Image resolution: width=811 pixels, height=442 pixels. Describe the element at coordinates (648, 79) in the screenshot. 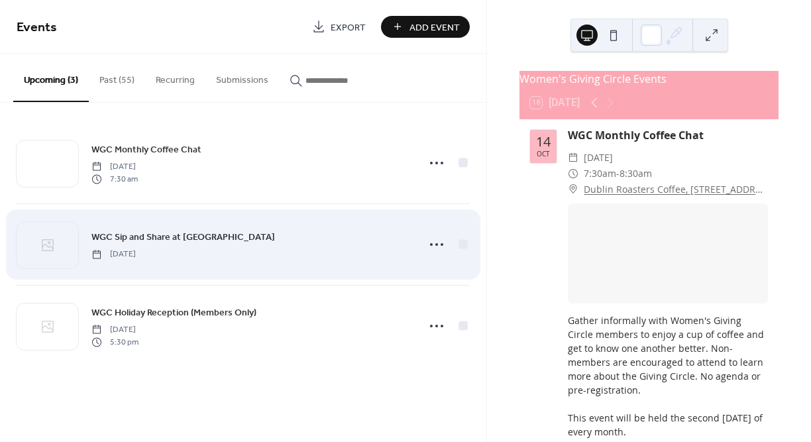

I see `div: Women's Giving Circle Events` at that location.